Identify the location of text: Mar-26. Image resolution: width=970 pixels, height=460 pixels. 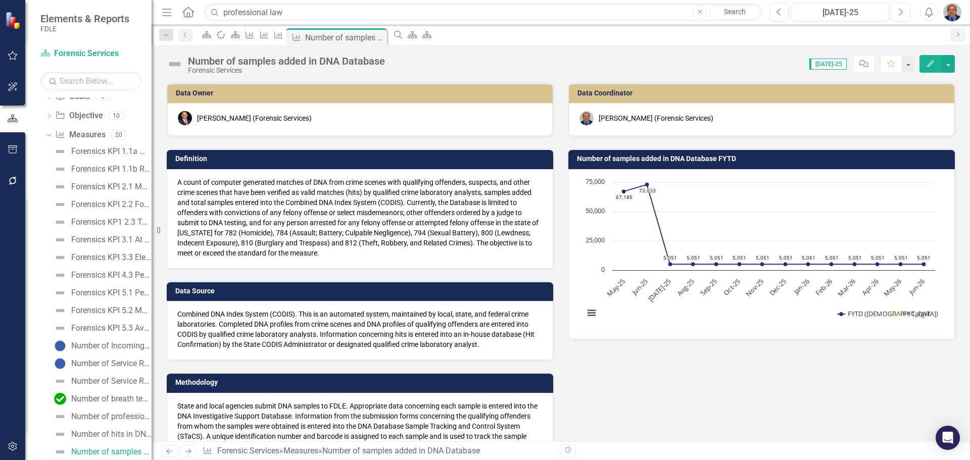
(847, 288).